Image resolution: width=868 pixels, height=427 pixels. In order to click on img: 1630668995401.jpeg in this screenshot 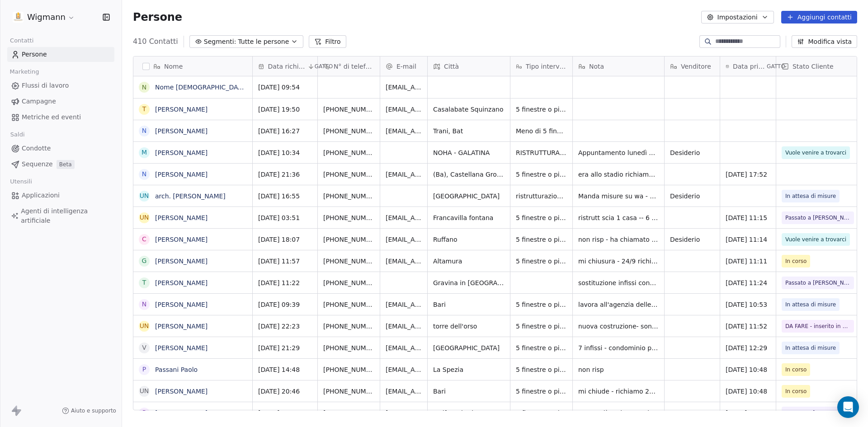, I will do `click(18, 17)`.